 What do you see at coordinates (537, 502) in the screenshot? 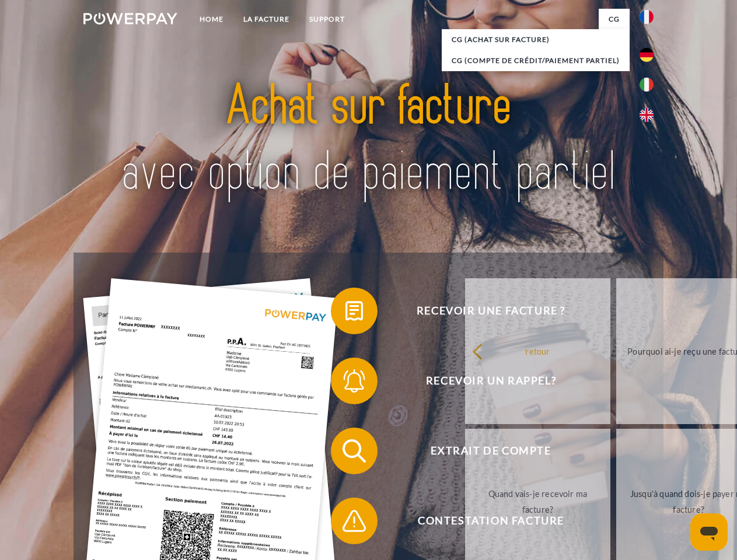
I see `div: Quand vais-je recevoir ma facture?` at bounding box center [537, 502].